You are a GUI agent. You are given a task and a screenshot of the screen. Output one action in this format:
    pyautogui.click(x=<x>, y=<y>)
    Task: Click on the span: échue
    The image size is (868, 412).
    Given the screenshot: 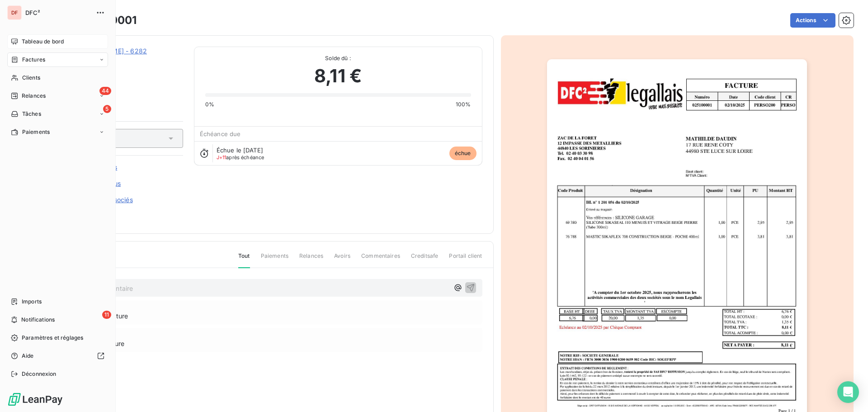 What is the action you would take?
    pyautogui.click(x=463, y=153)
    